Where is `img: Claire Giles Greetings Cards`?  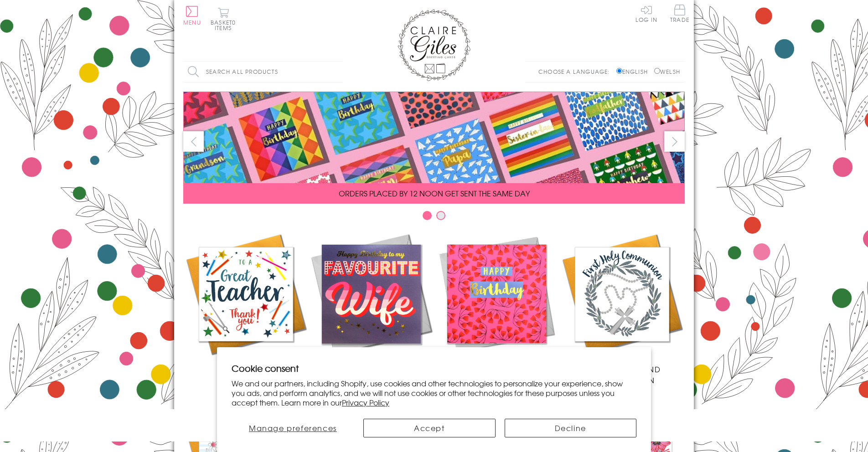 img: Claire Giles Greetings Cards is located at coordinates (434, 45).